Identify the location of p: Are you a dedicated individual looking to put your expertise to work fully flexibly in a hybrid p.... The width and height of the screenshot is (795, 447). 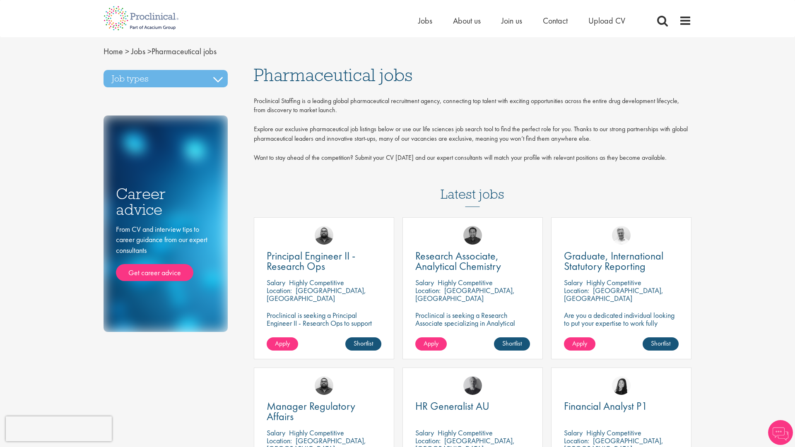
(621, 323).